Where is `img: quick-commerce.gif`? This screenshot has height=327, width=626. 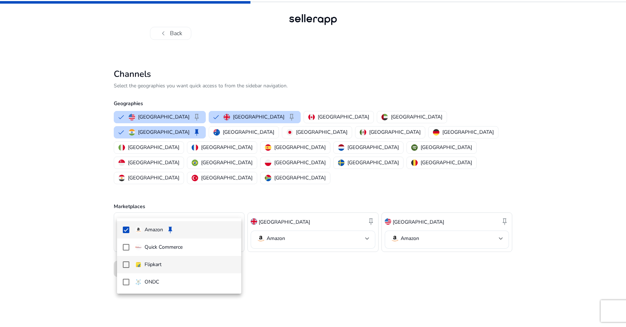
img: quick-commerce.gif is located at coordinates (138, 247).